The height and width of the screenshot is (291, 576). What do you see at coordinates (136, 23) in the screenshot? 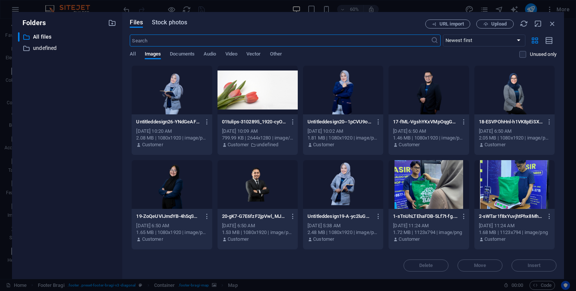
I see `span: Files` at bounding box center [136, 23].